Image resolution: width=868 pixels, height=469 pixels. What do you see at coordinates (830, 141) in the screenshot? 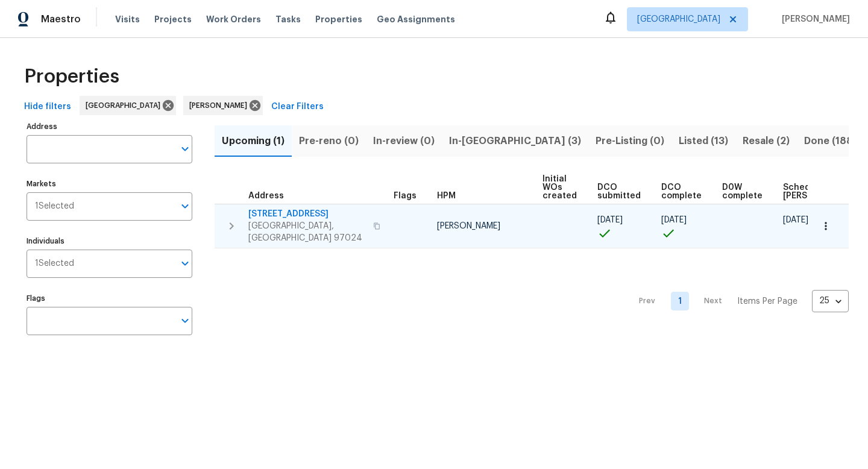
I see `span: Done (188)` at bounding box center [830, 141].